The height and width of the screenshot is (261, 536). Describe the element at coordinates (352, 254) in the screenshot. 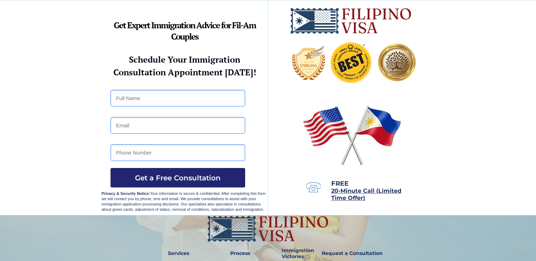

I see `strong: Request a Consultation` at that location.